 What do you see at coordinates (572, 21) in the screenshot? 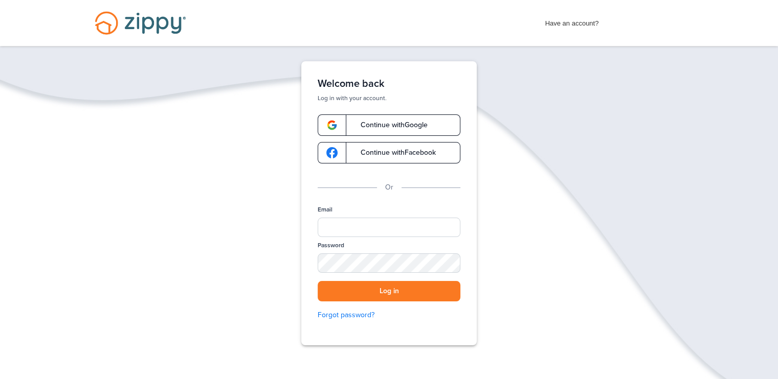
I see `span: Have an account?` at bounding box center [572, 21].